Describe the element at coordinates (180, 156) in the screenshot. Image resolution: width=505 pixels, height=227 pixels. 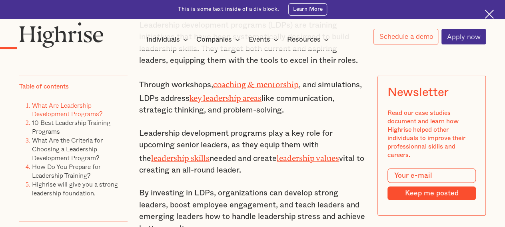
I see `a: leadership skills` at that location.